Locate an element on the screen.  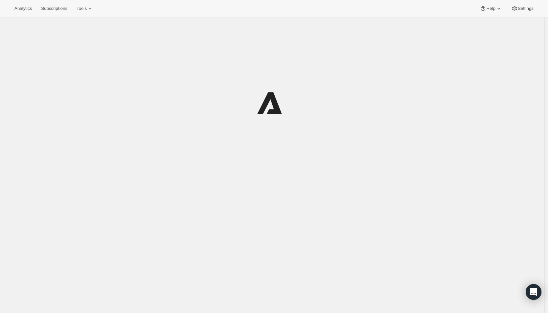
span: Settings is located at coordinates (526, 9).